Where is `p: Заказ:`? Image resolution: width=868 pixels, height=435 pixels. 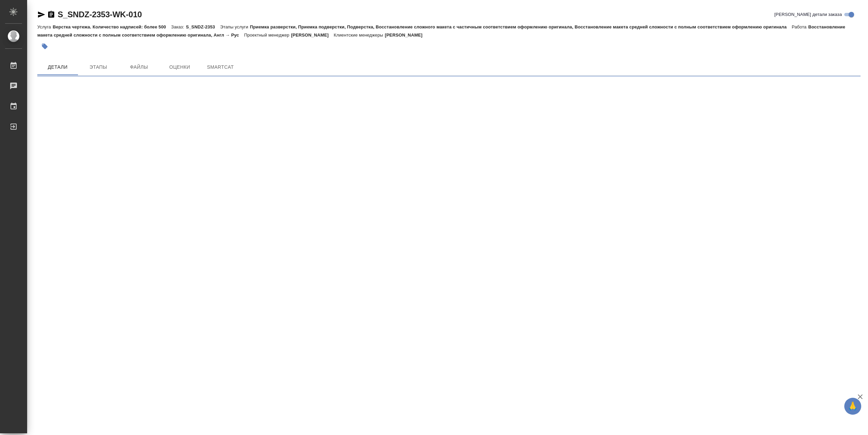
p: Заказ: is located at coordinates (178, 27).